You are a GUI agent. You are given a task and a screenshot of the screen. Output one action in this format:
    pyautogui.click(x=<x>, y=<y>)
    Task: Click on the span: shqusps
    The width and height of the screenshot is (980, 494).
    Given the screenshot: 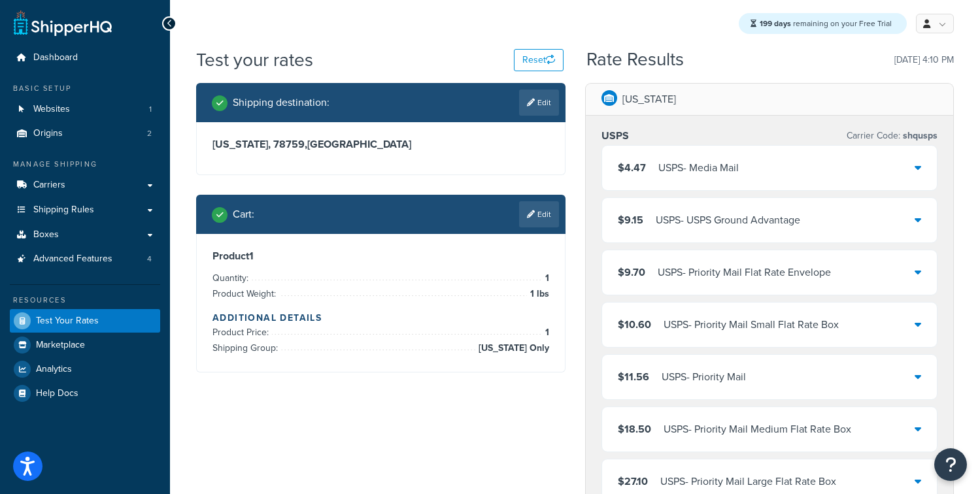 What is the action you would take?
    pyautogui.click(x=918, y=135)
    